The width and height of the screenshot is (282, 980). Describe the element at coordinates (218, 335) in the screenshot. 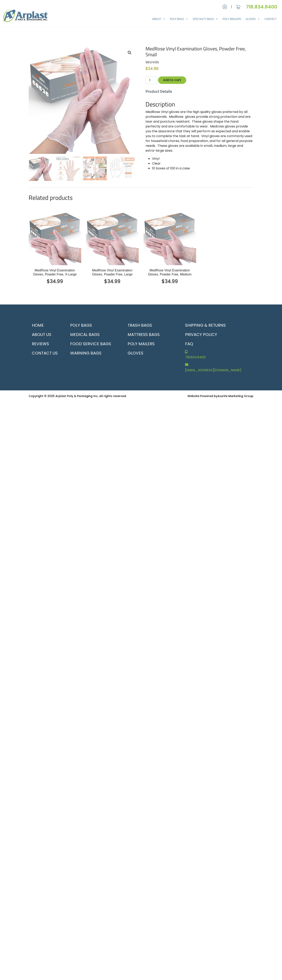

I see `a: Privacy Policy` at that location.